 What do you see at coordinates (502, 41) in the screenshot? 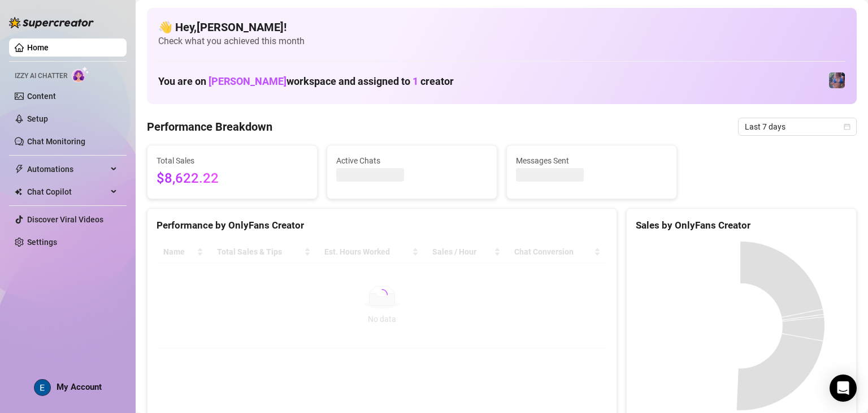
I see `span: Check what you achieved this month` at bounding box center [502, 41].